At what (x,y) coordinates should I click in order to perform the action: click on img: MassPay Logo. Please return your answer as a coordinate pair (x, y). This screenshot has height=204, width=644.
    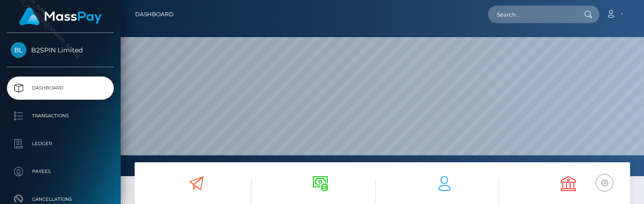
    Looking at the image, I should click on (61, 16).